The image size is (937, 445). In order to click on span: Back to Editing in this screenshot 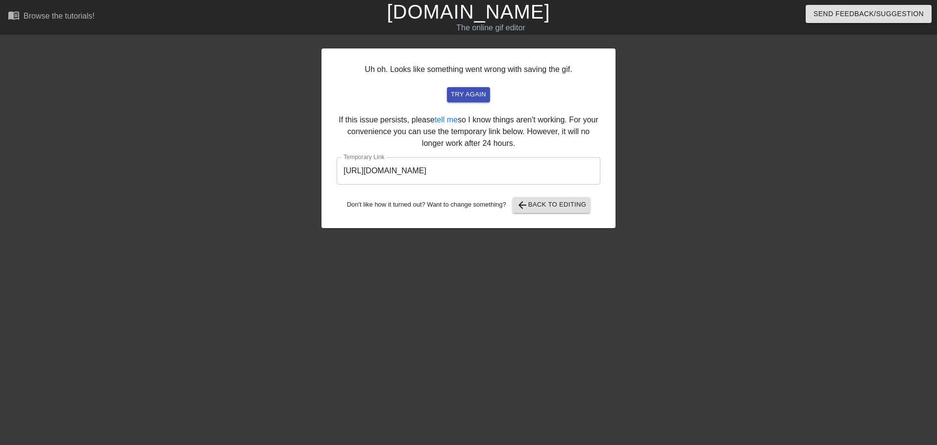, I will do `click(551, 205)`.